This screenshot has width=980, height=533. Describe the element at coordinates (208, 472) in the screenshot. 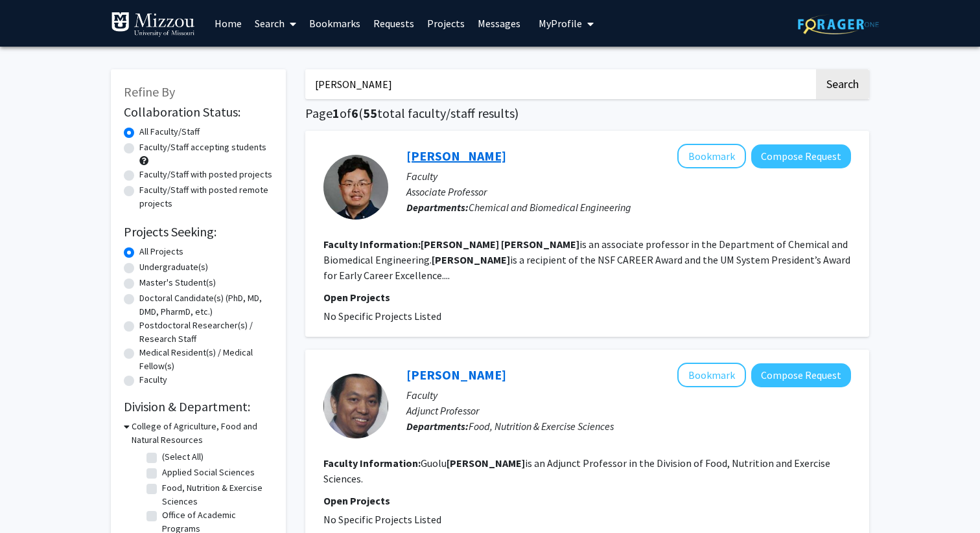

I see `label: Applied Social Sciences` at that location.